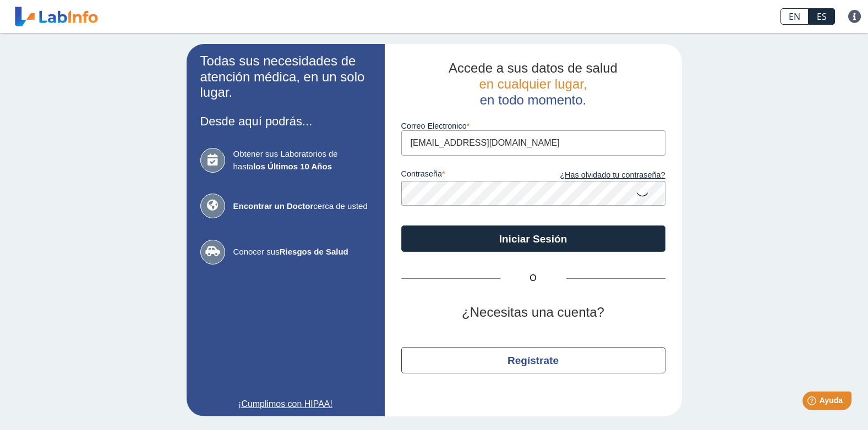 This screenshot has height=430, width=868. I want to click on span: Obtener sus Laboratorios de hasta, so click(302, 160).